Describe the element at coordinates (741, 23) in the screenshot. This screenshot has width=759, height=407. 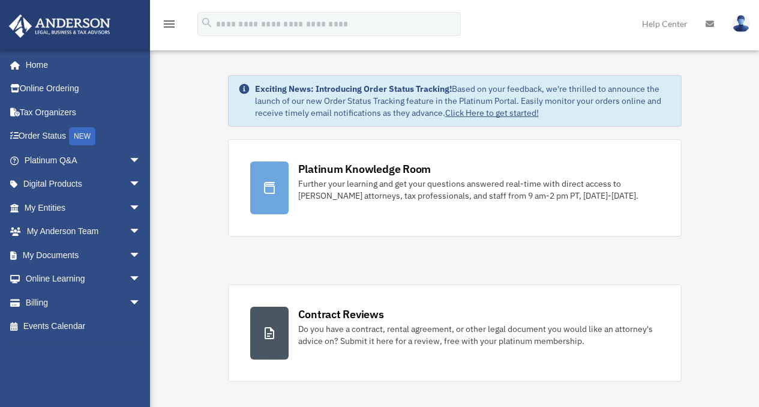
I see `img: User Pic` at that location.